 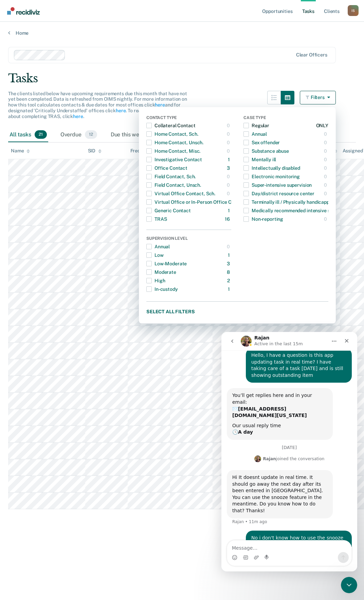 I want to click on div: No i don't know how to use the snooze feature can you show me how to use it? thanks, so click(x=77, y=213).